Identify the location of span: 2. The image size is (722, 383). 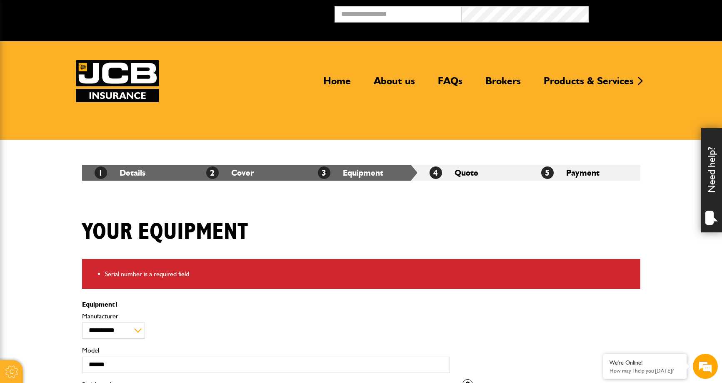
(213, 173).